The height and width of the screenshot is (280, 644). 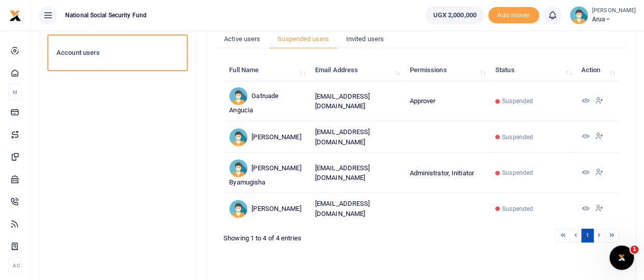 I want to click on a: Active users, so click(x=242, y=39).